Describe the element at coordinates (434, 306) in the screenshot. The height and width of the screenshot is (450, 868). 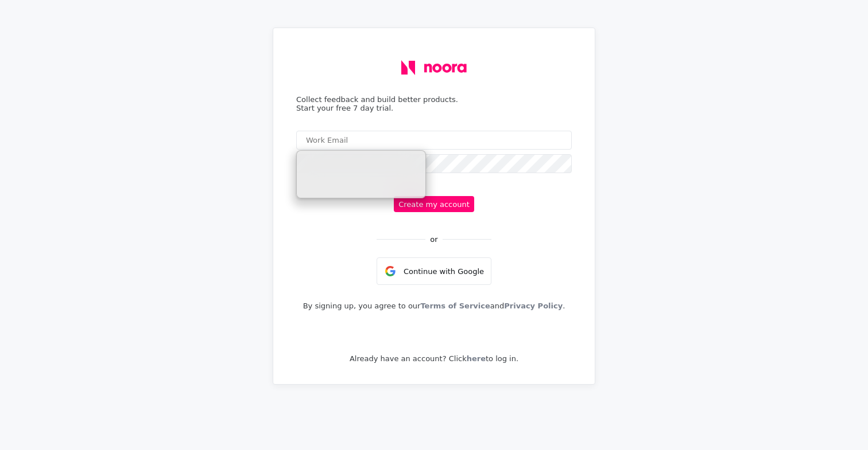
I see `p: By signing up, you agree to our and .` at that location.